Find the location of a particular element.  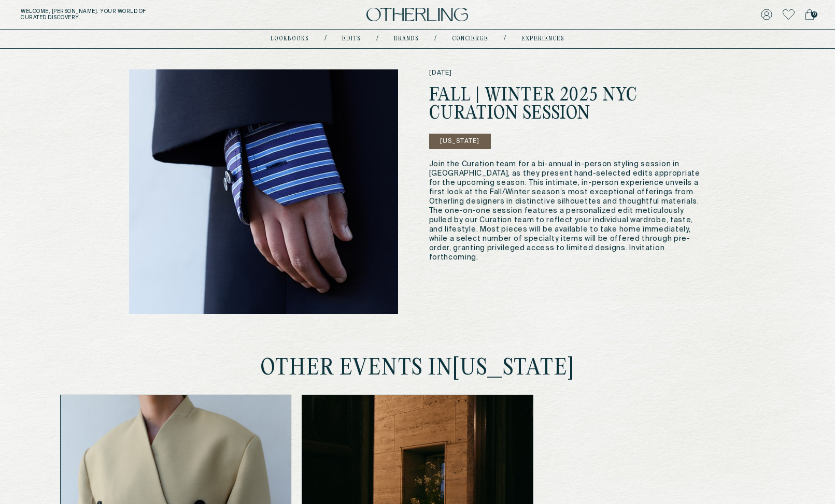

img: logo is located at coordinates (417, 14).